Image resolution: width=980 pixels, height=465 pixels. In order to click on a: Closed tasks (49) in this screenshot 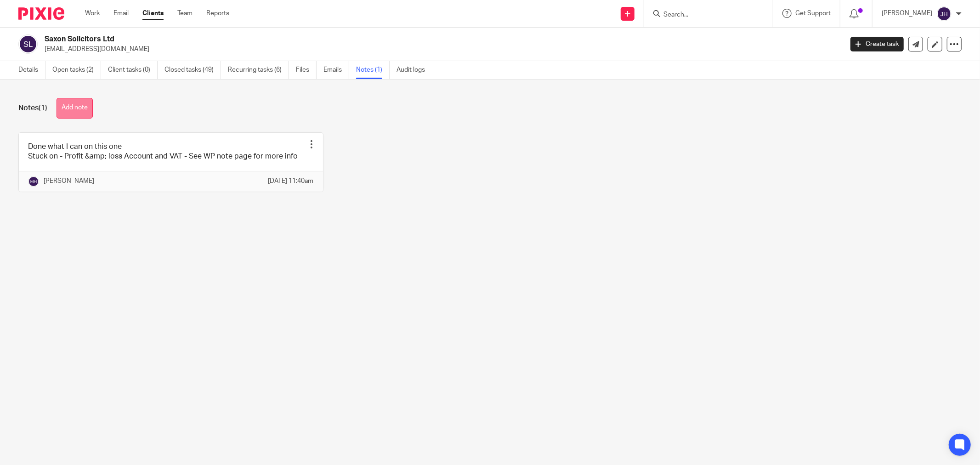, I will do `click(193, 70)`.